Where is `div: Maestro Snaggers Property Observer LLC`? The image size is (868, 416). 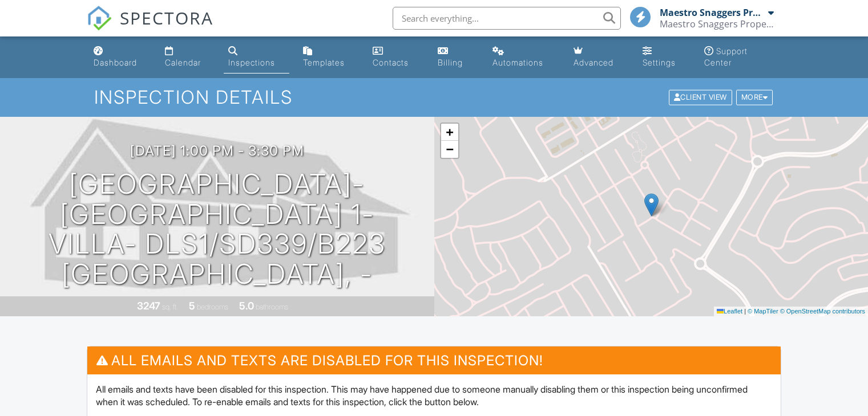 div: Maestro Snaggers Property Observer LLC is located at coordinates (712, 12).